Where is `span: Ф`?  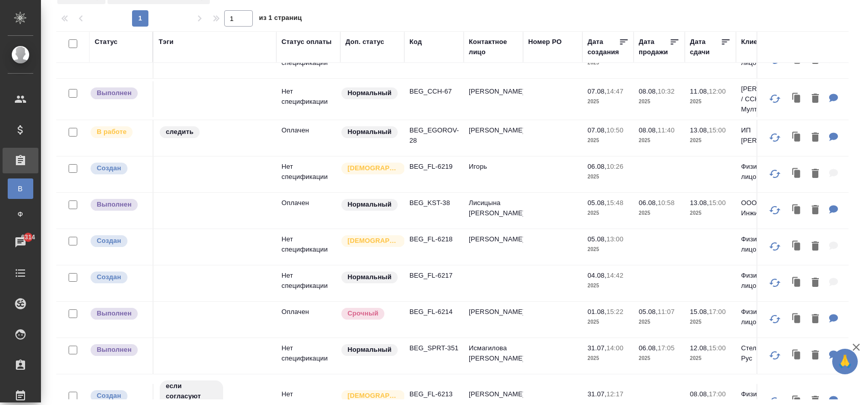 span: Ф is located at coordinates (20, 215).